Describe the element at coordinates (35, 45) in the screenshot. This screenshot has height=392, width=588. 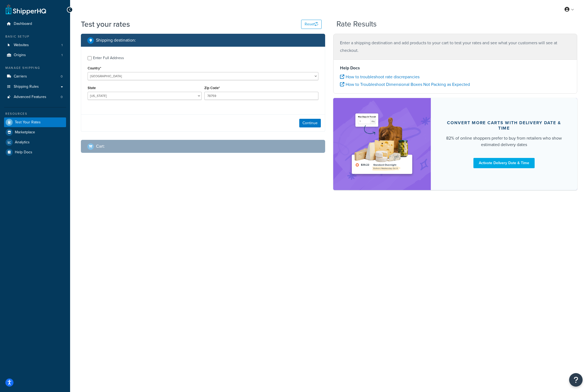
I see `li: Websites` at that location.